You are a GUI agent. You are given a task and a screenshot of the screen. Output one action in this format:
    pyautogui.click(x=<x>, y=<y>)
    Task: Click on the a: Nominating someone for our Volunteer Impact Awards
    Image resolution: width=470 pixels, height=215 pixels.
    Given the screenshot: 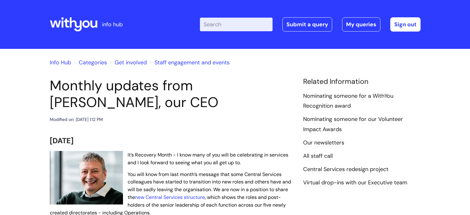 What is the action you would take?
    pyautogui.click(x=353, y=124)
    